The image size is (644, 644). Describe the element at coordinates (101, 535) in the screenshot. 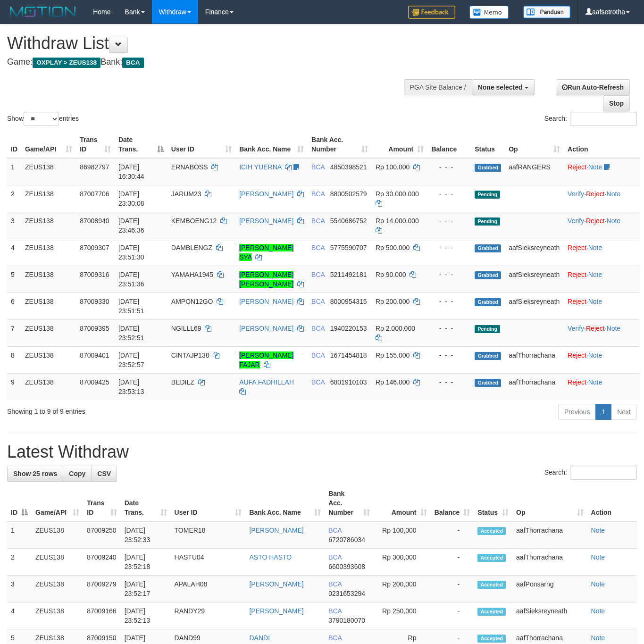

I see `td: 87009250` at that location.